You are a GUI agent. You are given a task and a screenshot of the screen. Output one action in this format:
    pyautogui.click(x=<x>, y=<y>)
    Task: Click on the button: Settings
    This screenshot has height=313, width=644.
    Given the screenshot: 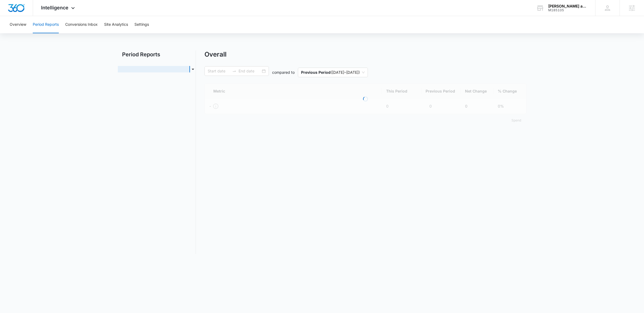 What is the action you would take?
    pyautogui.click(x=142, y=25)
    